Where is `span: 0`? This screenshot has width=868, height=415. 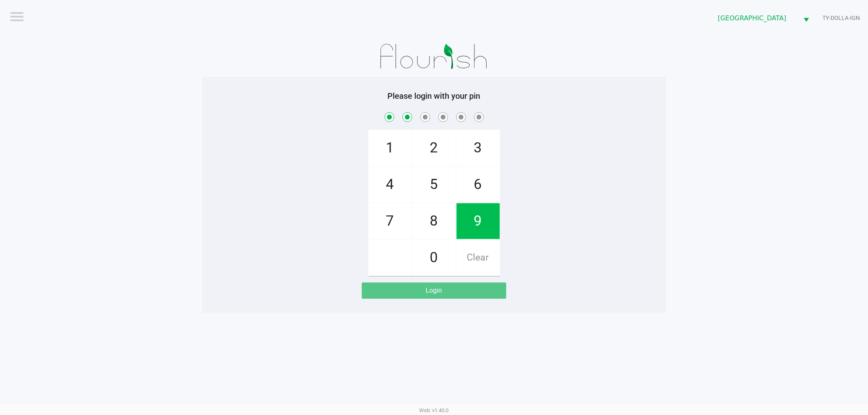
span: 0 is located at coordinates (434, 258).